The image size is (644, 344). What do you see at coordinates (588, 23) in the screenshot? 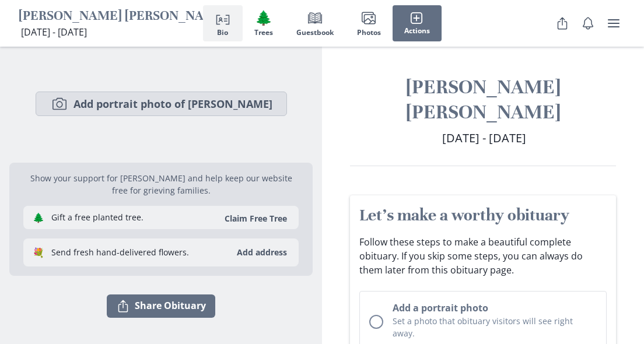
I see `button: Notifications` at bounding box center [588, 23].